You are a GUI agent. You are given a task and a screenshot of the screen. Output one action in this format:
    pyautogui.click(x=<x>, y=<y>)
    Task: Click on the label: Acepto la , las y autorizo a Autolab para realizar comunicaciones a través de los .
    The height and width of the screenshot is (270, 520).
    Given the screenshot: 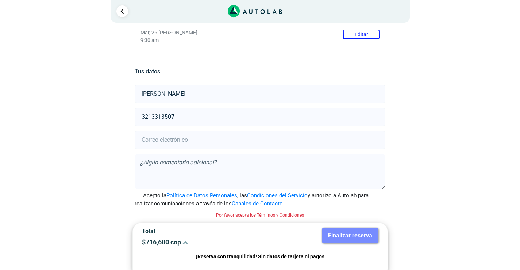 What is the action you would take?
    pyautogui.click(x=260, y=199)
    